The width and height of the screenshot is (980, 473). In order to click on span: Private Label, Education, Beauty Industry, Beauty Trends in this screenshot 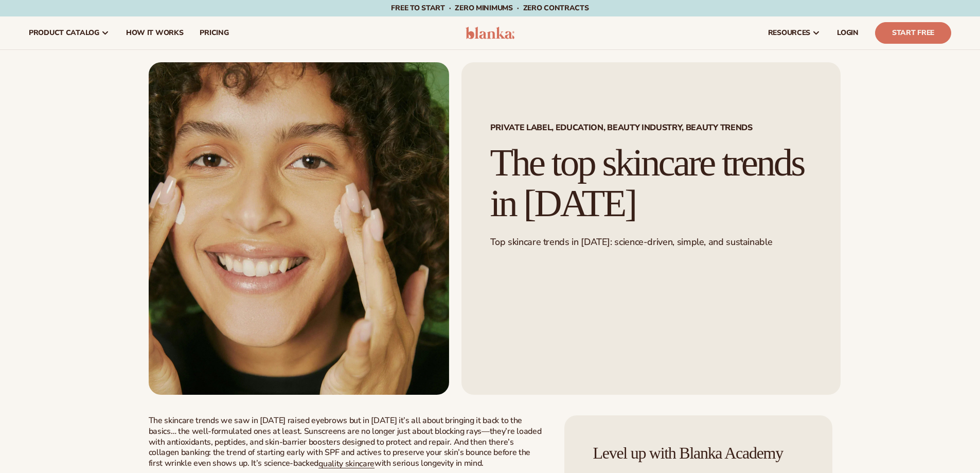, I will do `click(651, 127)`.